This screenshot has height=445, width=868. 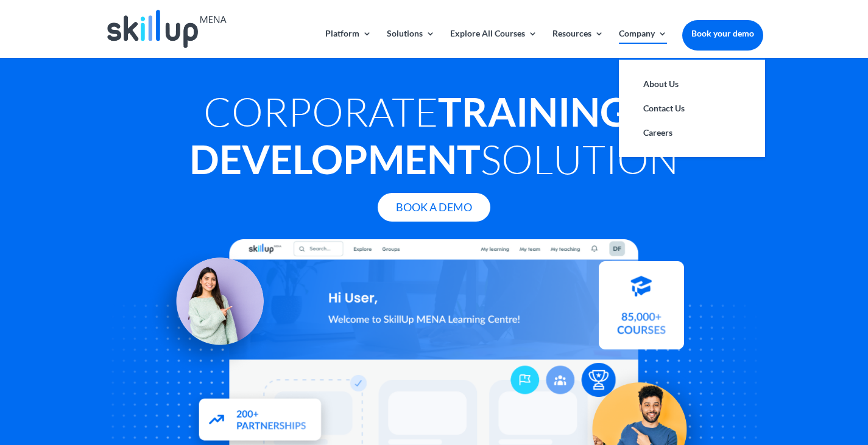 What do you see at coordinates (434, 138) in the screenshot?
I see `h1: Corporate Solution` at bounding box center [434, 138].